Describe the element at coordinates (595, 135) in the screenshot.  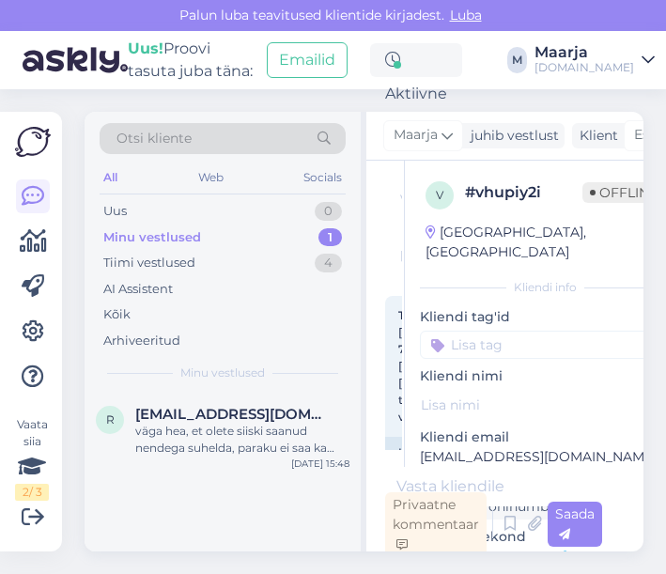
I see `div: Klient` at that location.